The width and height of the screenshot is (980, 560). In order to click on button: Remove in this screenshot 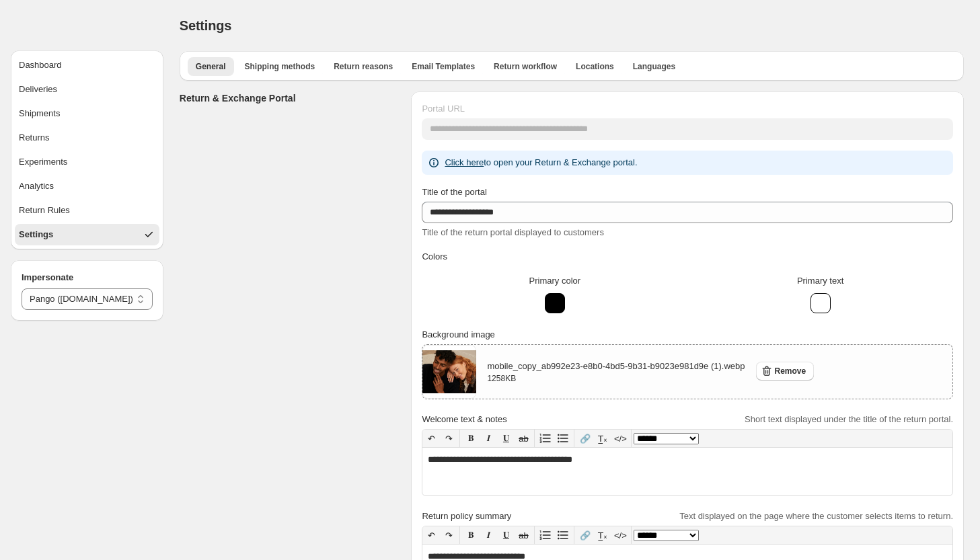, I will do `click(785, 371)`.